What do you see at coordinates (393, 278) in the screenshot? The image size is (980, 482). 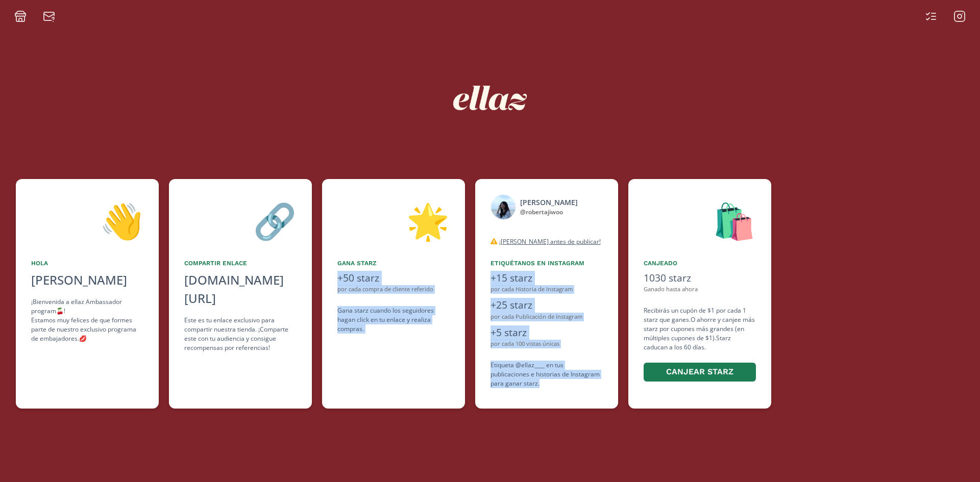 I see `div: +50 starz` at bounding box center [393, 278].